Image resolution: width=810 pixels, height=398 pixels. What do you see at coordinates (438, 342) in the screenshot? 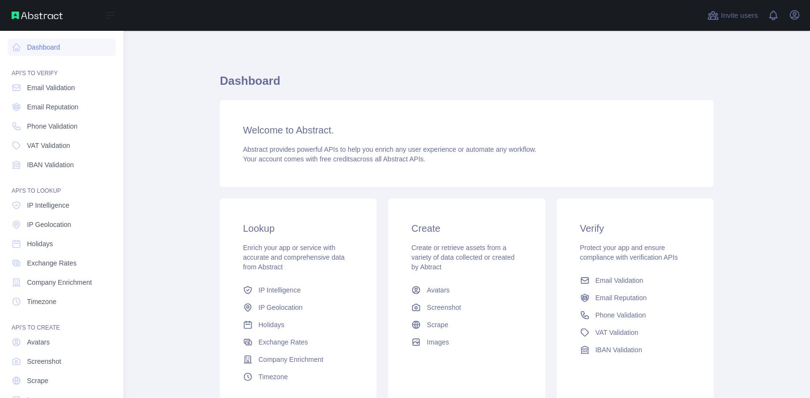
I see `span: Images` at bounding box center [438, 342].